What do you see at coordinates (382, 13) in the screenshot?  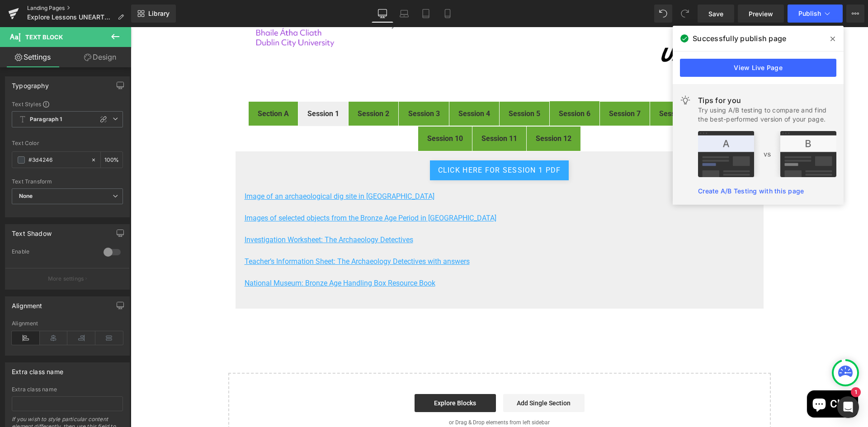 I see `a: Desktop` at bounding box center [382, 13].